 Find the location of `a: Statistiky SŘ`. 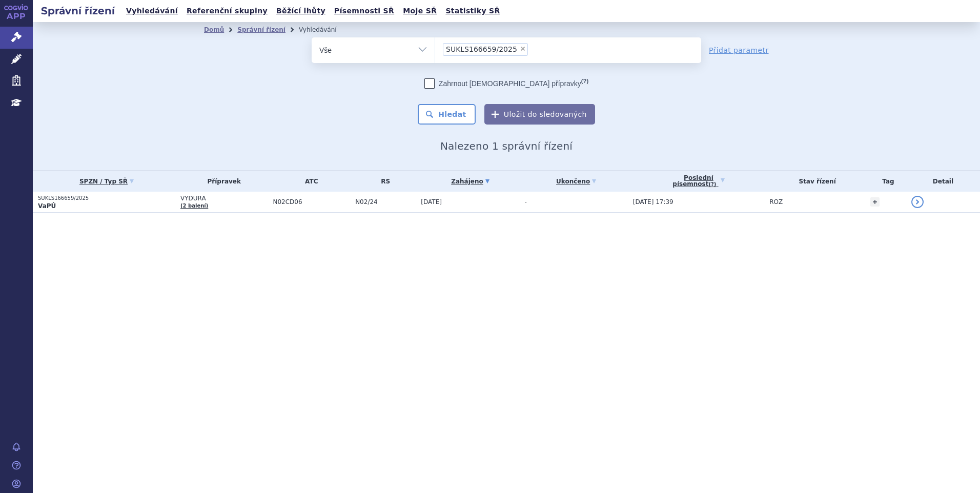

a: Statistiky SŘ is located at coordinates (473, 10).